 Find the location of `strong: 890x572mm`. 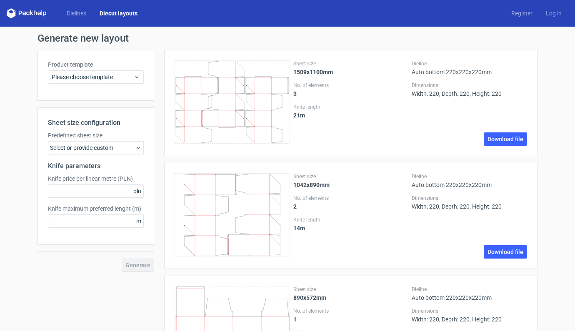

strong: 890x572mm is located at coordinates (310, 298).